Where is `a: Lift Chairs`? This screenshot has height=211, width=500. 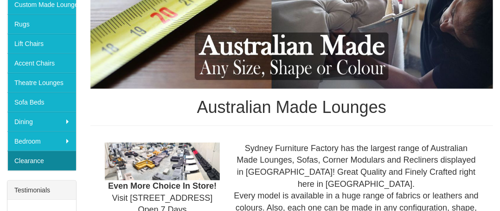
a: Lift Chairs is located at coordinates (42, 44).